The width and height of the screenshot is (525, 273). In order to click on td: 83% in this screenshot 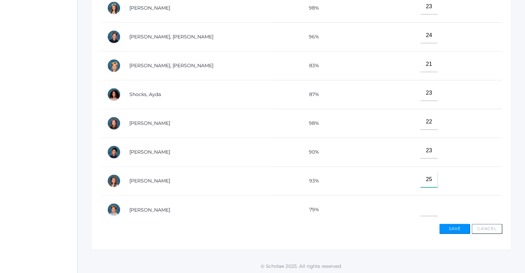, I will do `click(311, 66)`.